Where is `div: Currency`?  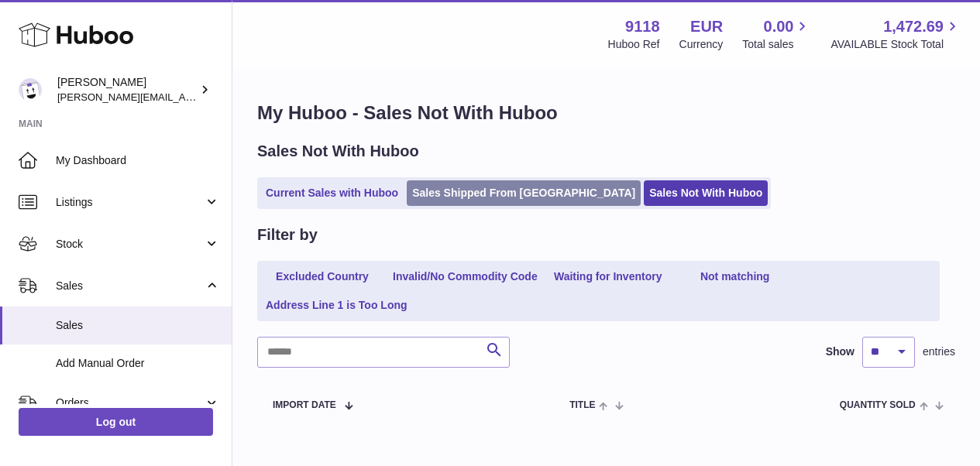 div: Currency is located at coordinates (701, 44).